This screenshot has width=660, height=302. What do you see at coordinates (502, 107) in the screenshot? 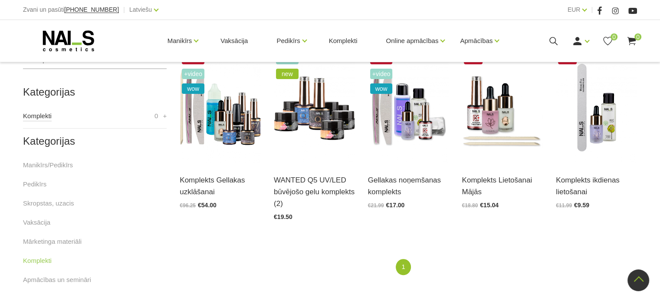
I see `a: Komplektā ietilpst:- Keratīna līdzeklis bojātu nagu atjaunošanai, 14 ml,- Kutikulas irdinātājs ar...` at bounding box center [502, 107].